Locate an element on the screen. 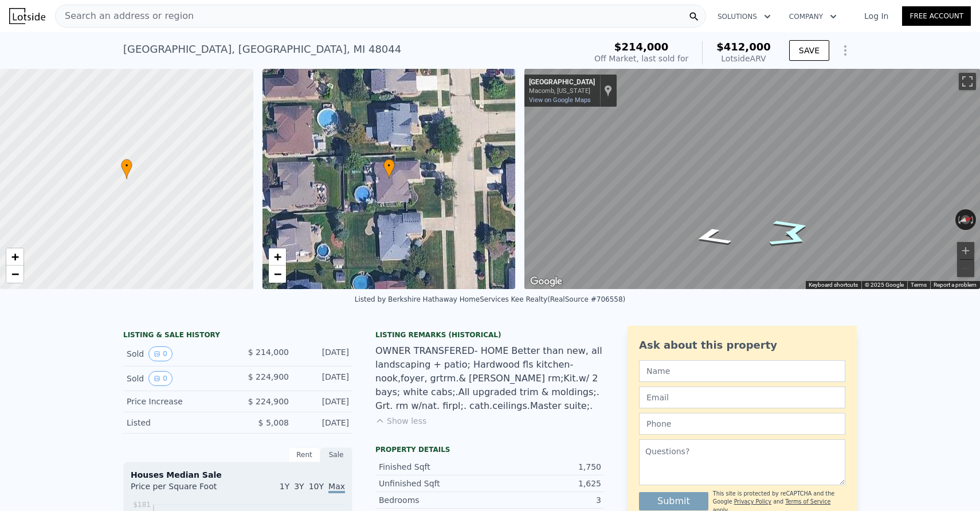 The width and height of the screenshot is (980, 511). div: Price per Square Foot is located at coordinates (184, 489).